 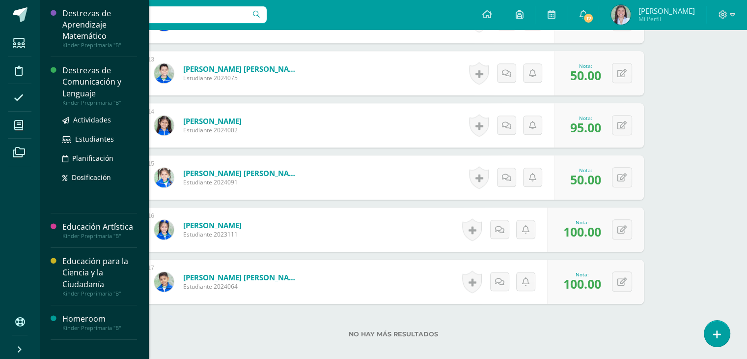 I want to click on span: Actividades, so click(x=92, y=119).